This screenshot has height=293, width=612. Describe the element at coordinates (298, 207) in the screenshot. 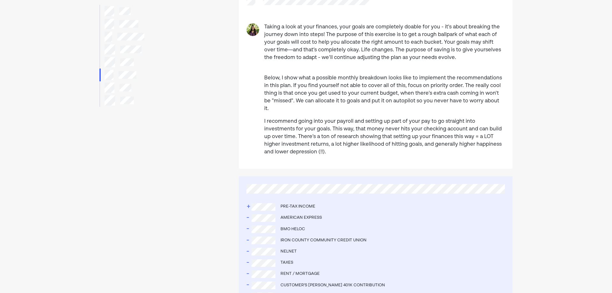

I see `div: Pre-tax income` at that location.